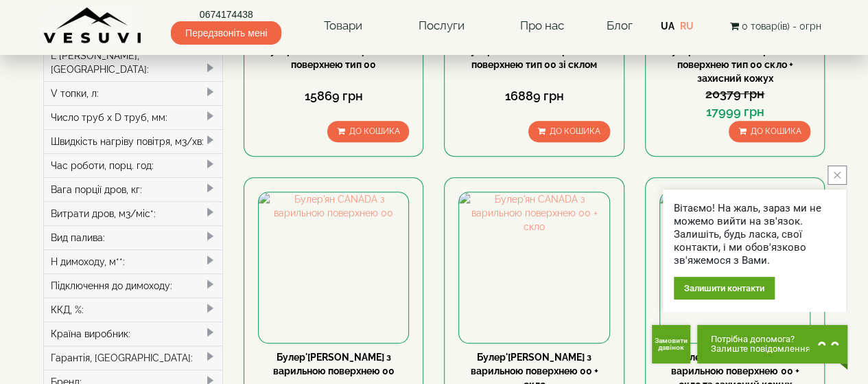  Describe the element at coordinates (735, 94) in the screenshot. I see `div: 20379 грн` at that location.